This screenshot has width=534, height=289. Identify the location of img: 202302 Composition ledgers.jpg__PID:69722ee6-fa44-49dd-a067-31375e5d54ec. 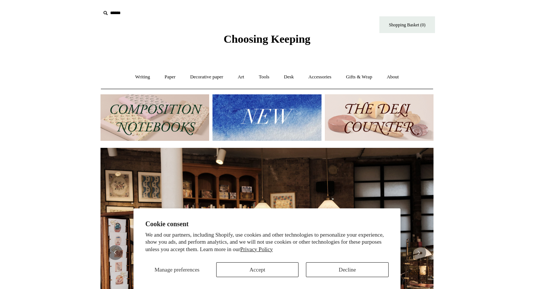
(155, 117).